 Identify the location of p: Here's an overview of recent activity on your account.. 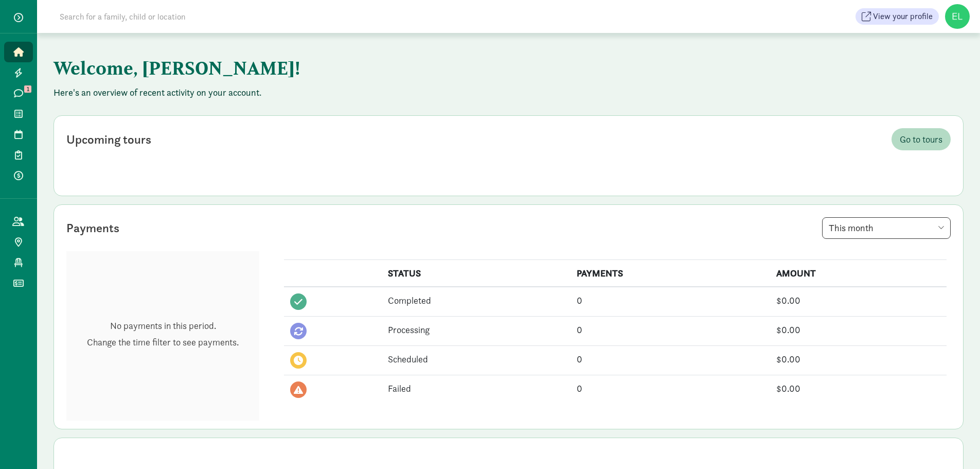
(508, 92).